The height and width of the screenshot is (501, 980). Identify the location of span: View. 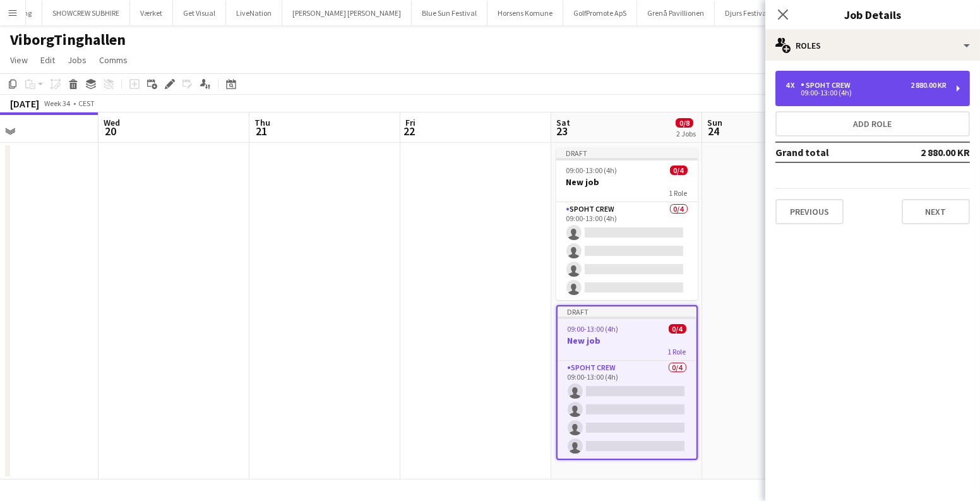
(19, 60).